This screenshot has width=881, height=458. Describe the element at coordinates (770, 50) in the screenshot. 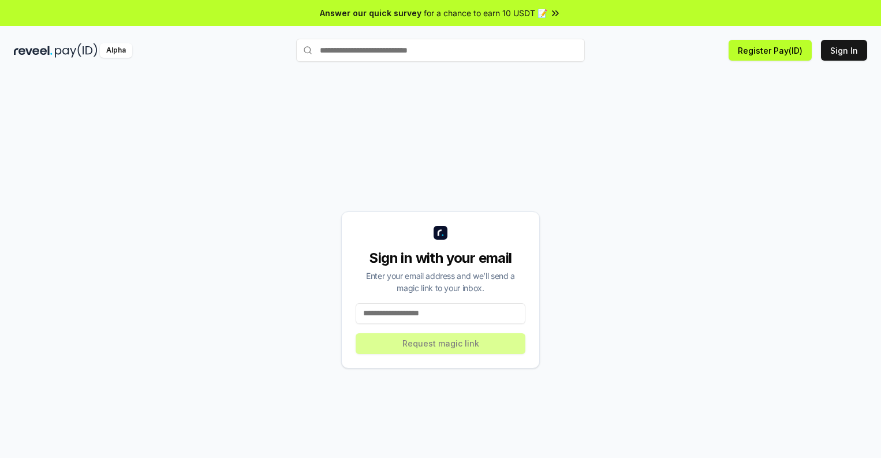

I see `button: Register Pay(ID)` at that location.